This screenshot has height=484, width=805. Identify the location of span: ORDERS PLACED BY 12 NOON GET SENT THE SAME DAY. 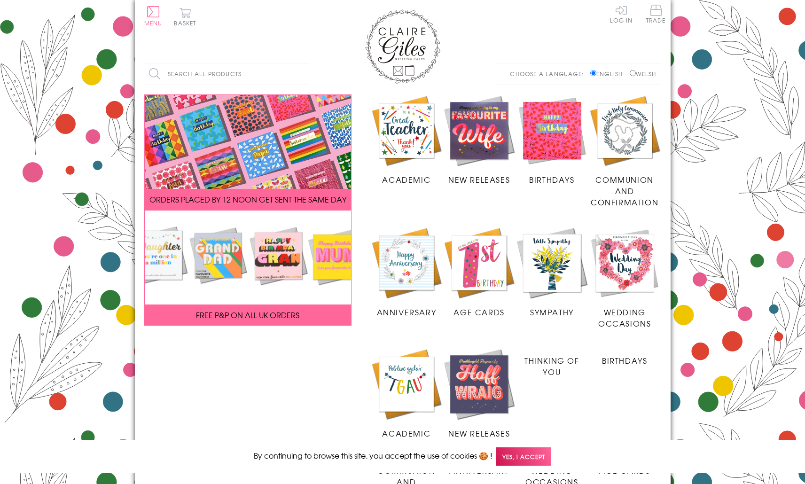
(248, 199).